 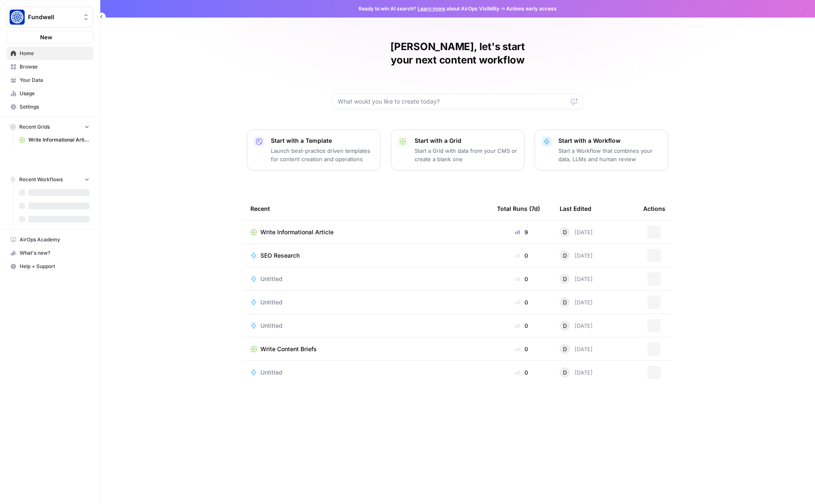 I want to click on button: Workspace: Fundwell, so click(x=50, y=17).